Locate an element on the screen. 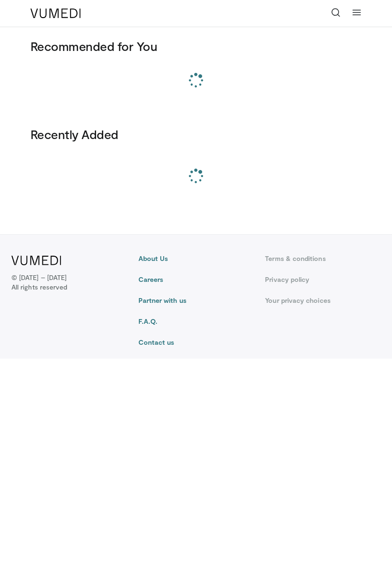  a: Privacy policy is located at coordinates (323, 280).